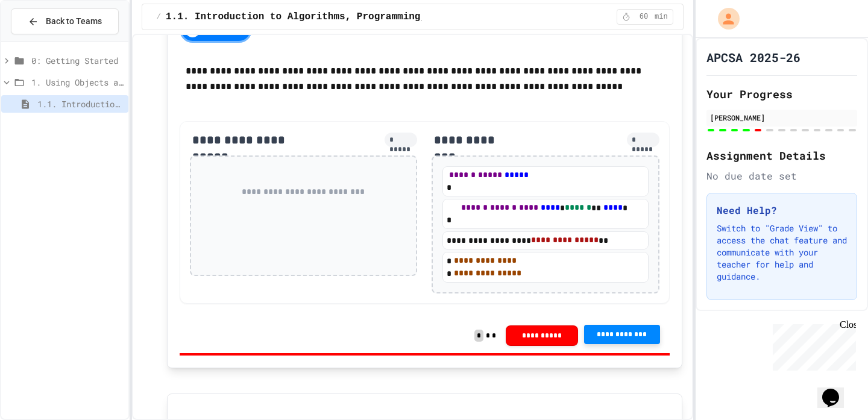 Image resolution: width=868 pixels, height=420 pixels. What do you see at coordinates (782, 252) in the screenshot?
I see `p: Switch to "Grade View" to access the chat feature and communicate with your teacher for help and ...` at bounding box center [782, 252].